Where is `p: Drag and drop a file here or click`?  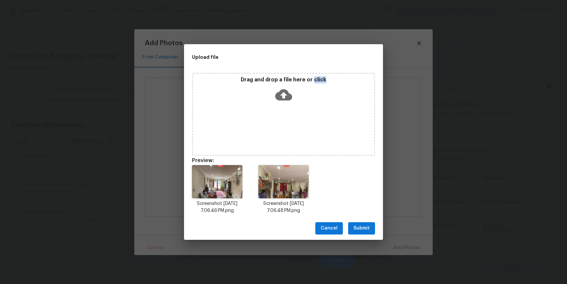 p: Drag and drop a file here or click is located at coordinates (284, 80).